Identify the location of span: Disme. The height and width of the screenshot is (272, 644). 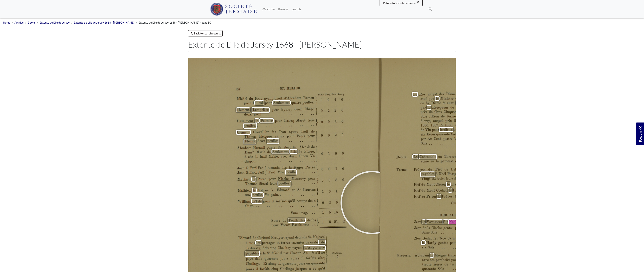
(435, 103).